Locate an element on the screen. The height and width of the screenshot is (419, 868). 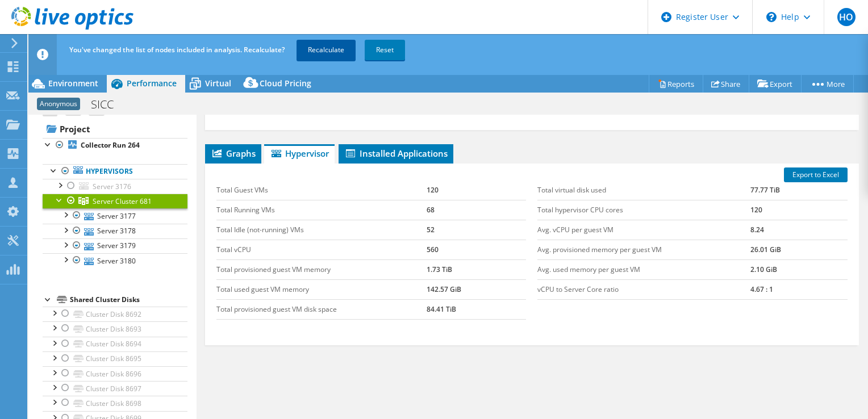
a: Project is located at coordinates (115, 129).